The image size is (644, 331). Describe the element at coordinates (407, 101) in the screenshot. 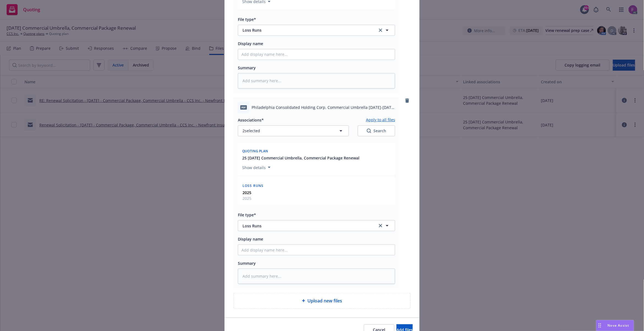

I see `a: remove` at that location.